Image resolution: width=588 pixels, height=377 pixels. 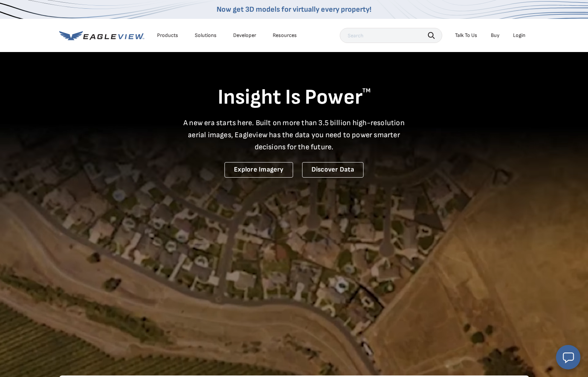 I want to click on div: Login, so click(x=519, y=35).